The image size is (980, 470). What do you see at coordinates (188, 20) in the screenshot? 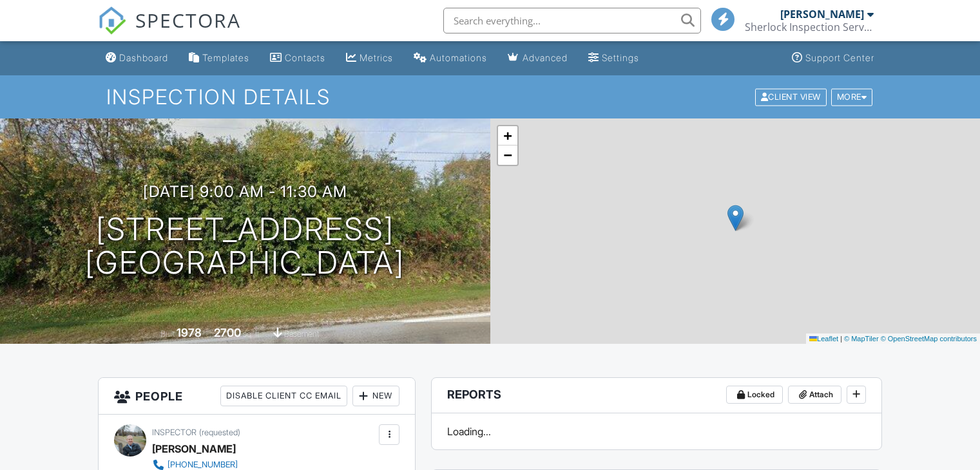
I see `span: SPECTORA` at bounding box center [188, 20].